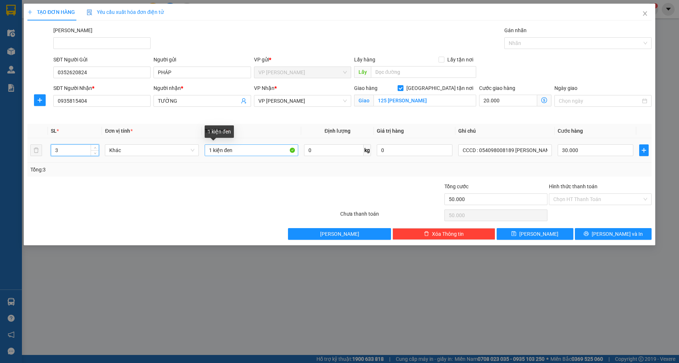 Image resolution: width=679 pixels, height=363 pixels. What do you see at coordinates (515, 30) in the screenshot?
I see `label: Gán nhãn` at bounding box center [515, 30].